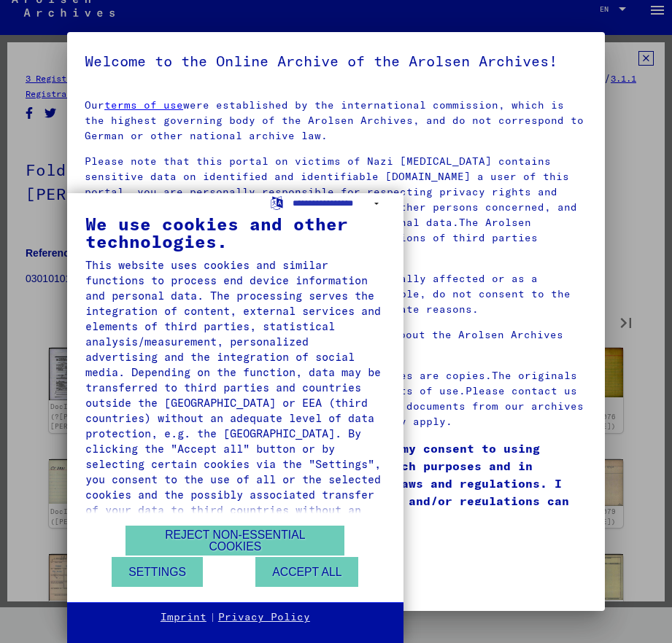 The image size is (672, 643). I want to click on button: Accept all, so click(306, 571).